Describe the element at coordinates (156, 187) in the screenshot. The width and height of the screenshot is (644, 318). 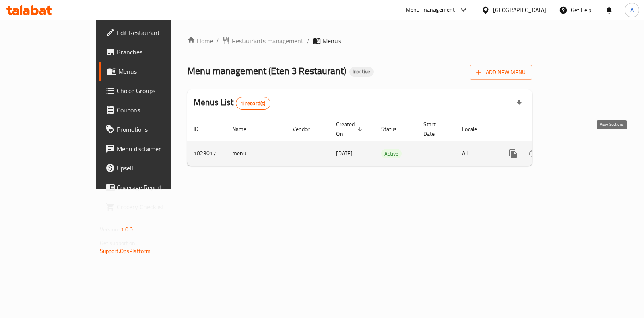
I see `span: Coverage Report` at that location.